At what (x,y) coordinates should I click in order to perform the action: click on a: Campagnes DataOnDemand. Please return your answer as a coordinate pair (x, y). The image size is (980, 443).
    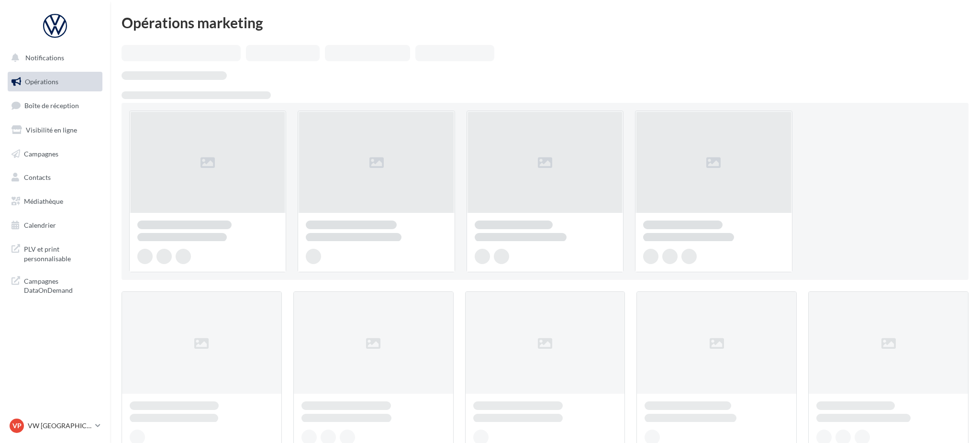
    Looking at the image, I should click on (55, 284).